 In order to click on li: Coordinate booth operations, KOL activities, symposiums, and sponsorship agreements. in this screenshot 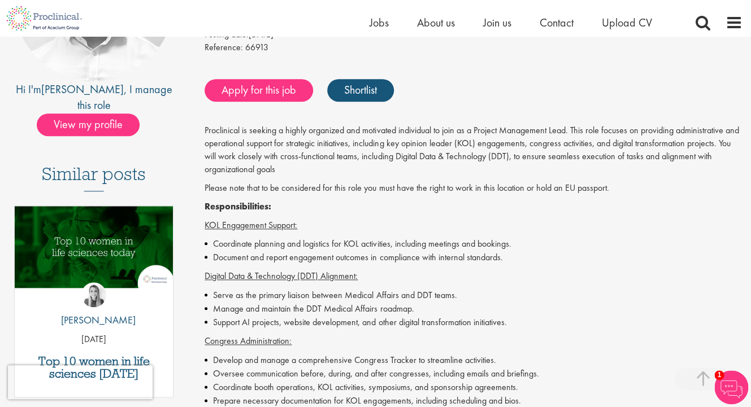, I will do `click(473, 388)`.